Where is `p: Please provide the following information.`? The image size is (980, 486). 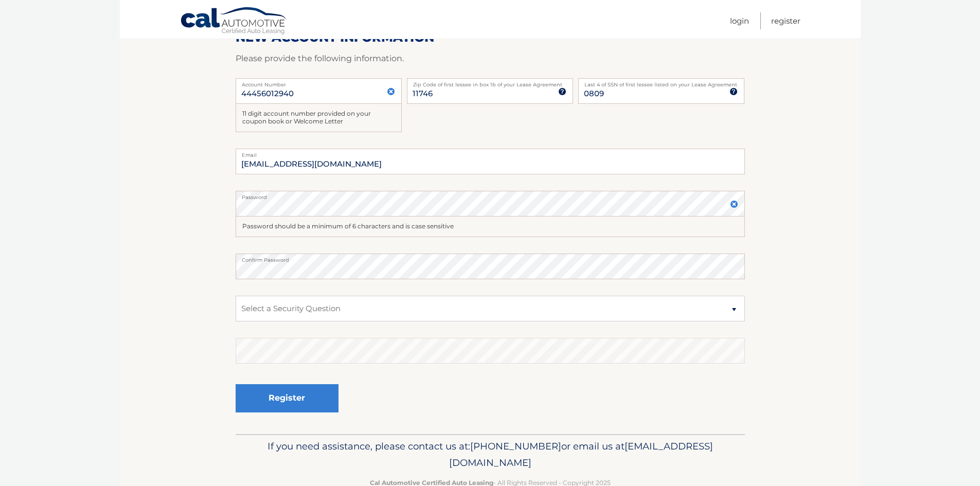
p: Please provide the following information. is located at coordinates (490, 59).